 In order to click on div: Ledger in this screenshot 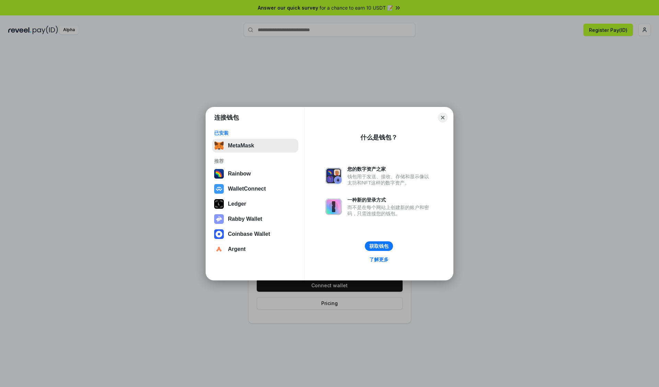, I will do `click(237, 204)`.